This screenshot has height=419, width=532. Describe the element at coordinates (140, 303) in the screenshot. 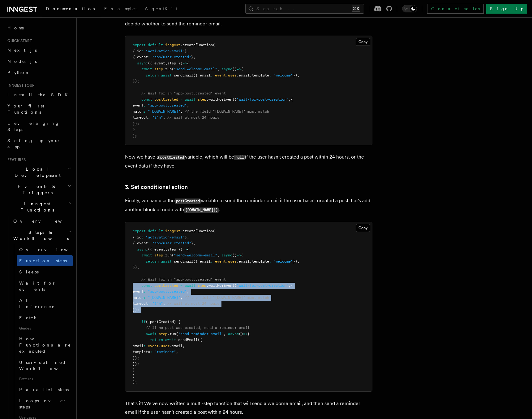

I see `span: timeout` at that location.